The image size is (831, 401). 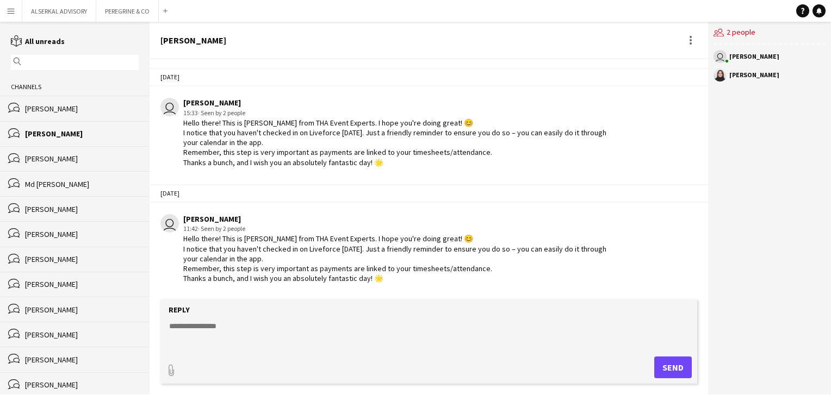 I want to click on div: 15:33, so click(x=395, y=113).